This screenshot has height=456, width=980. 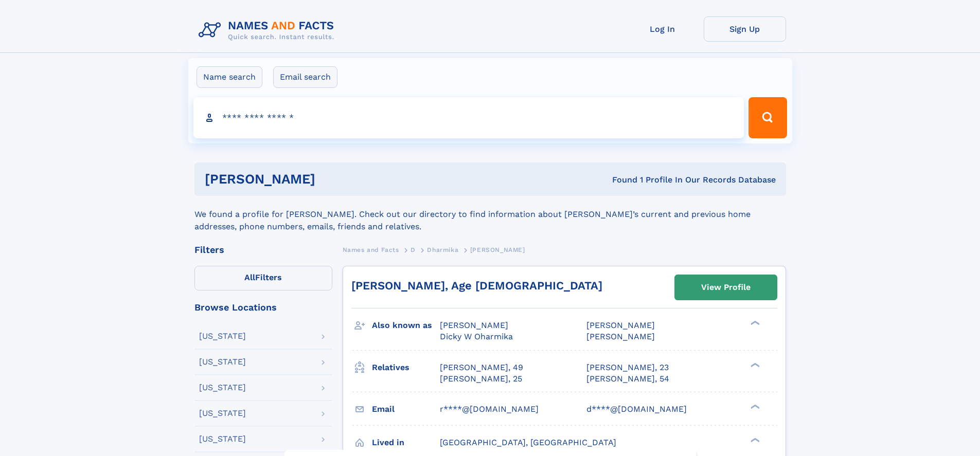 What do you see at coordinates (406, 442) in the screenshot?
I see `h3: Lived in` at bounding box center [406, 442].